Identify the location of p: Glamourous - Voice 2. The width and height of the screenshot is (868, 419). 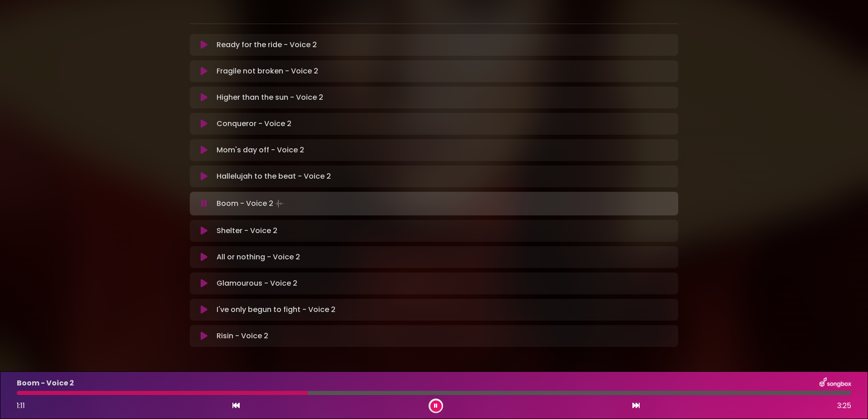
(257, 283).